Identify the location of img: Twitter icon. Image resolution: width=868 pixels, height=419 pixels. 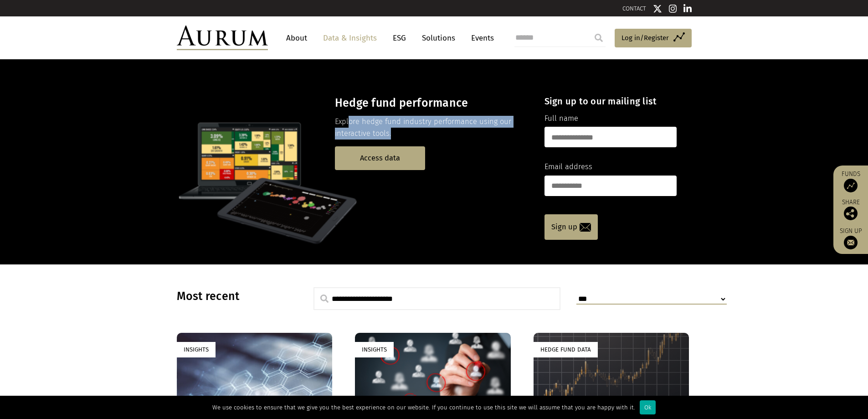
(658, 9).